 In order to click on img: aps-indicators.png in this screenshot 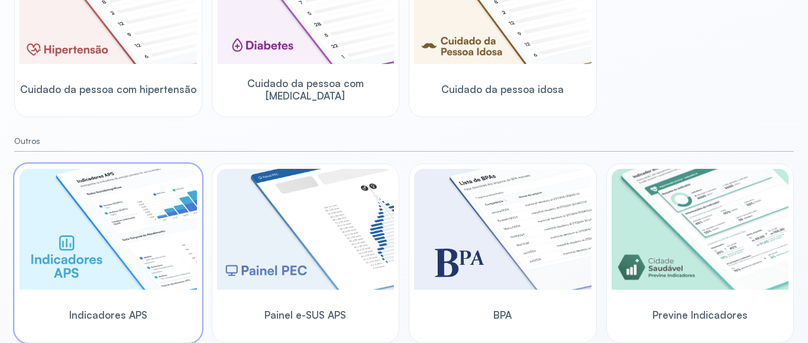, I will do `click(108, 229)`.